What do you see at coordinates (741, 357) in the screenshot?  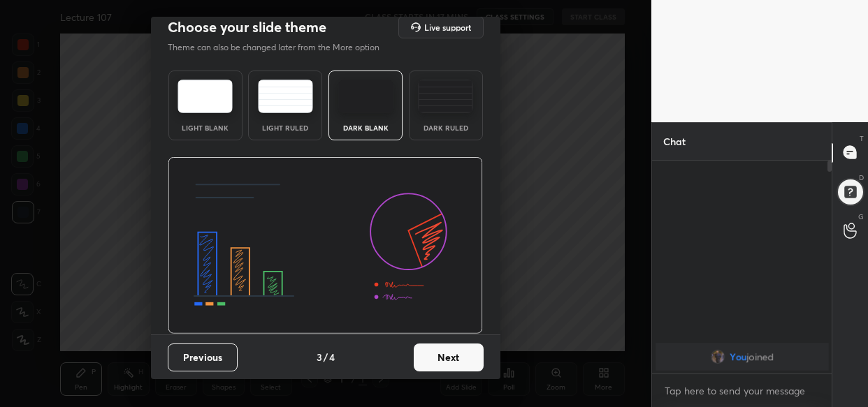 I see `div: grid` at bounding box center [741, 357].